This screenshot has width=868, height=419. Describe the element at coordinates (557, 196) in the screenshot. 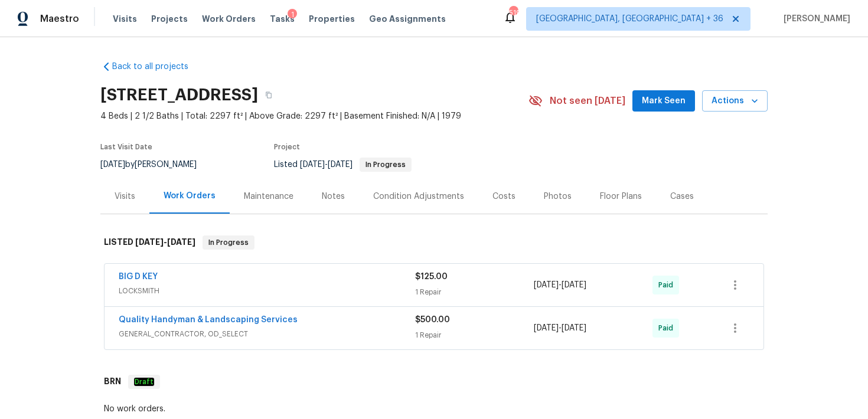

I see `div: Photos` at that location.